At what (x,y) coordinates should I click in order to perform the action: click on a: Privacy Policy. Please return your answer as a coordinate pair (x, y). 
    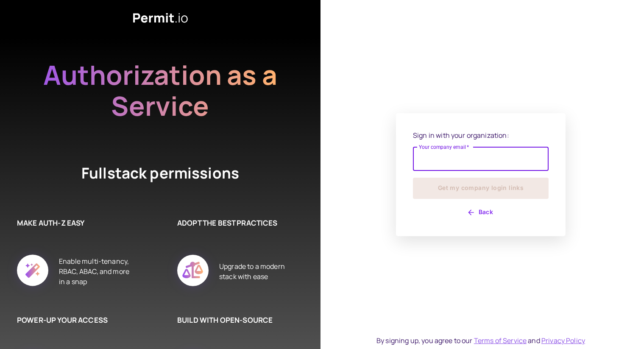
    Looking at the image, I should click on (563, 340).